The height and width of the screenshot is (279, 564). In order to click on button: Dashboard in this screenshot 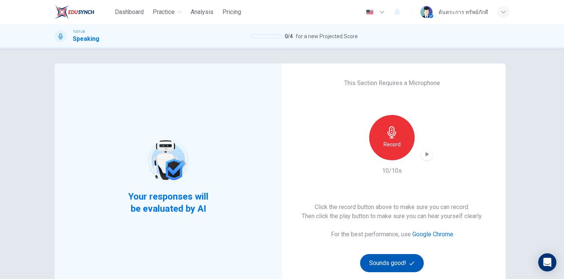, I will do `click(129, 12)`.